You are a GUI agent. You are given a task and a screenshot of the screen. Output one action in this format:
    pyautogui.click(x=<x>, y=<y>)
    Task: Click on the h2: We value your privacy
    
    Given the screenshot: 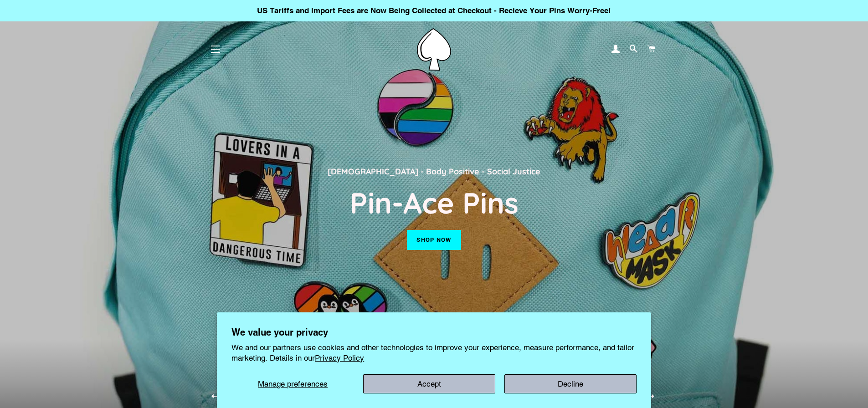 What is the action you would take?
    pyautogui.click(x=434, y=333)
    